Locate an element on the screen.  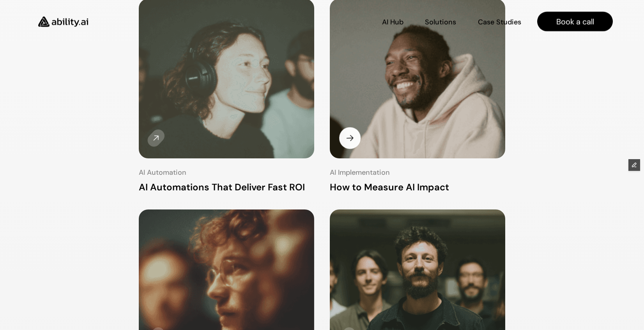
a: Book a call is located at coordinates (575, 22).